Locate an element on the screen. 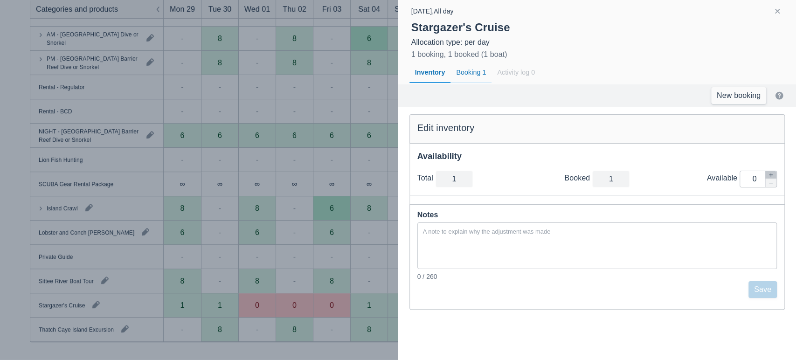  div: Availability is located at coordinates (597, 156).